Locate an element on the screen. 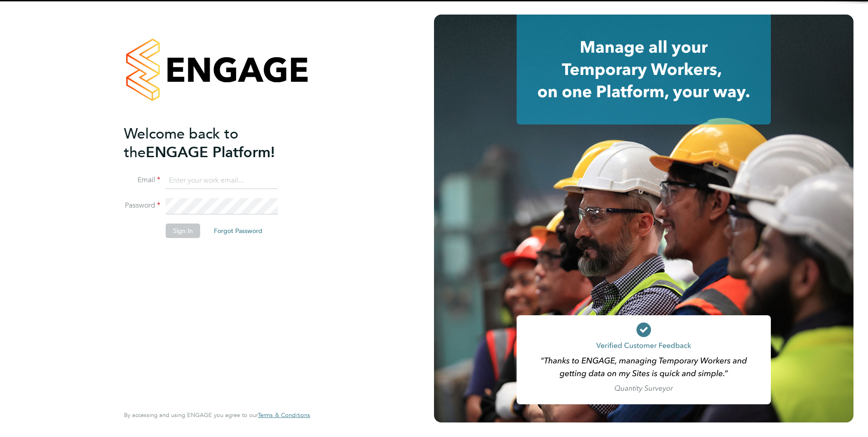 The height and width of the screenshot is (437, 868). label: Password is located at coordinates (142, 205).